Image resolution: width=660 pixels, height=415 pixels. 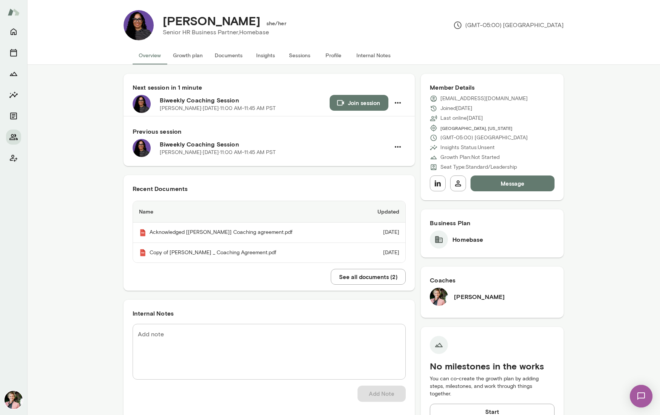 What do you see at coordinates (470, 157) in the screenshot?
I see `p: Growth Plan: Not Started` at bounding box center [470, 157].